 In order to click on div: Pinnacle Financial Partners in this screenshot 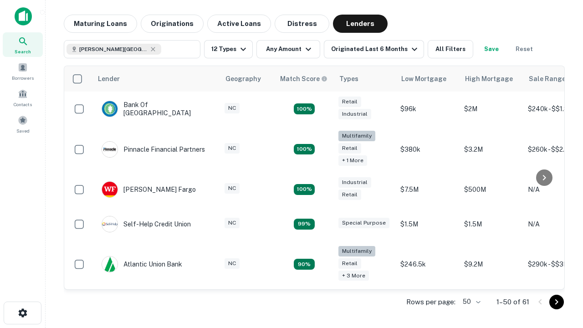, I will do `click(153, 149)`.